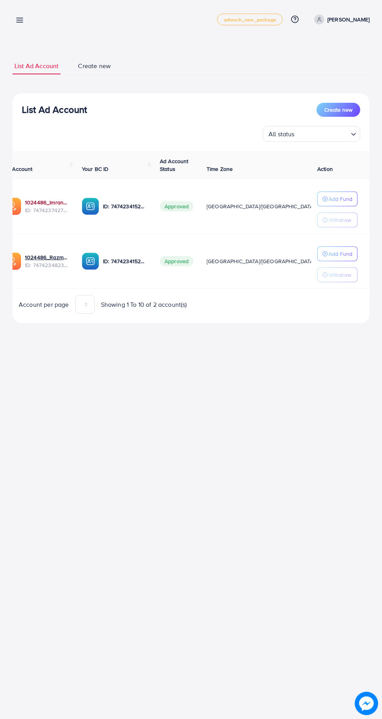  What do you see at coordinates (366, 703) in the screenshot?
I see `img: image` at bounding box center [366, 703].